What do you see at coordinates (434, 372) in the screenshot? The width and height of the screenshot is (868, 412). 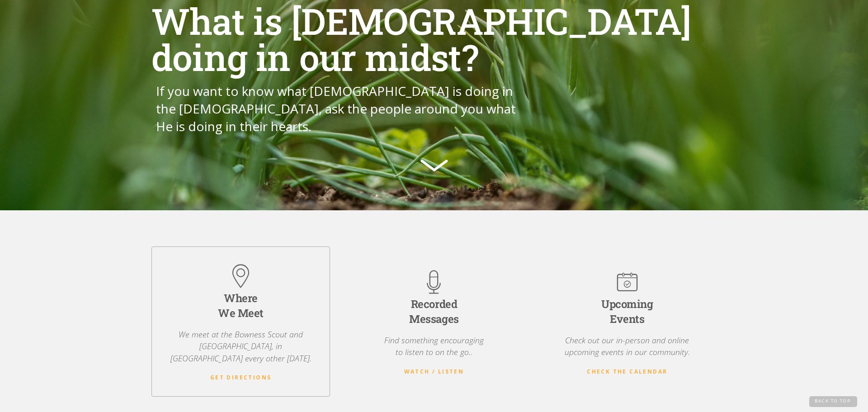 I see `strong: Watch / Listen` at bounding box center [434, 372].